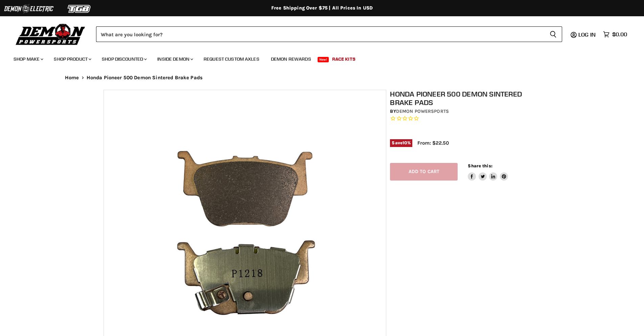  What do you see at coordinates (320, 34) in the screenshot?
I see `input: Search` at bounding box center [320, 34].